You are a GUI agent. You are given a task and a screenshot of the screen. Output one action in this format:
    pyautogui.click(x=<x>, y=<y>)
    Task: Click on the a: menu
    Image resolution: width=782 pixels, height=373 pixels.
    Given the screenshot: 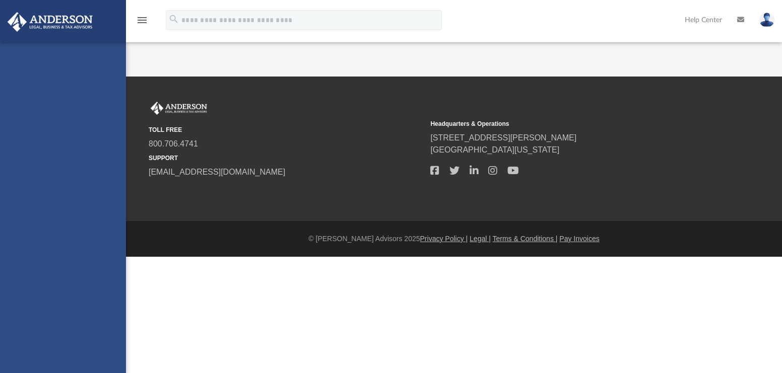 What is the action you would take?
    pyautogui.click(x=142, y=23)
    